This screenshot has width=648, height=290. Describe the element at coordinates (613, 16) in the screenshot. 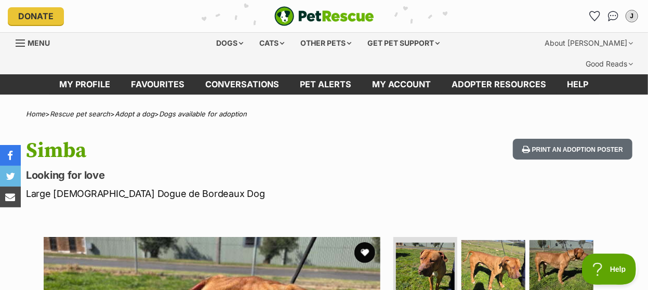

I see `ul: Account quick links` at that location.